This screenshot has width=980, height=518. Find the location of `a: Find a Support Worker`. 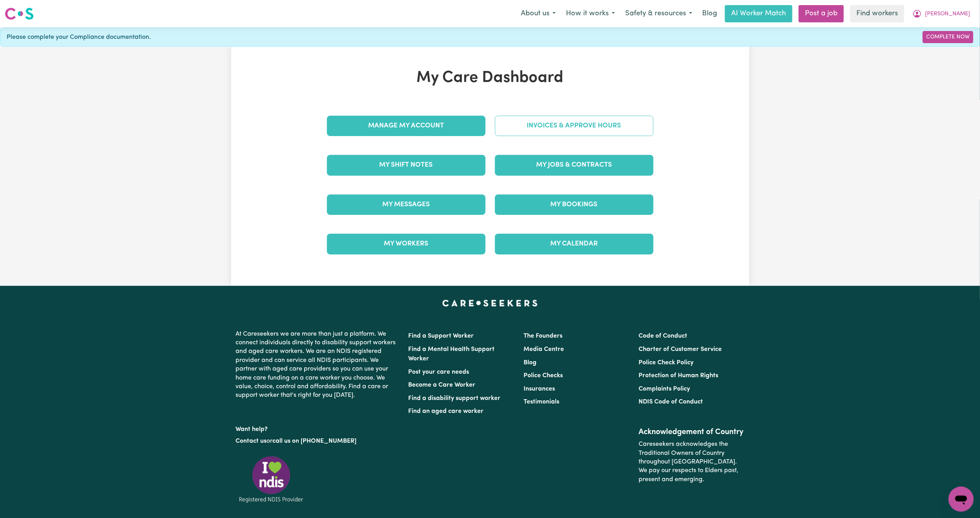

a: Find a Support Worker is located at coordinates (441, 336).